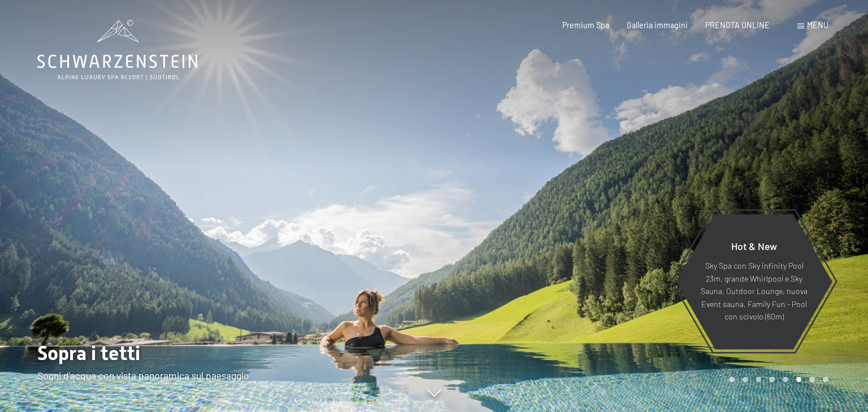  What do you see at coordinates (817, 25) in the screenshot?
I see `span: Menu` at bounding box center [817, 25].